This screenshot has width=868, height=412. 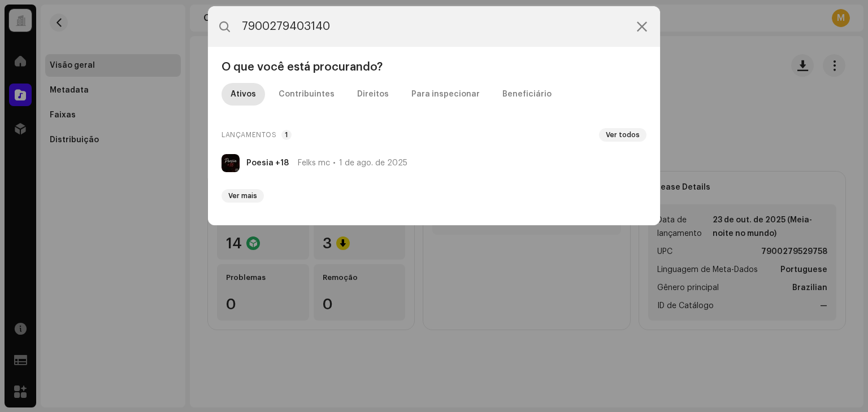 What do you see at coordinates (314, 163) in the screenshot?
I see `span: Felks mc` at bounding box center [314, 163].